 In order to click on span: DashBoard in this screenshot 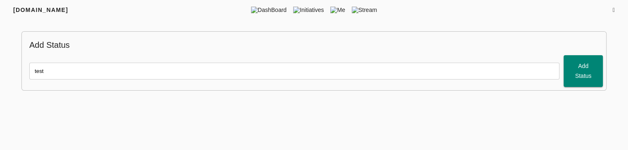, I will do `click(269, 10)`.